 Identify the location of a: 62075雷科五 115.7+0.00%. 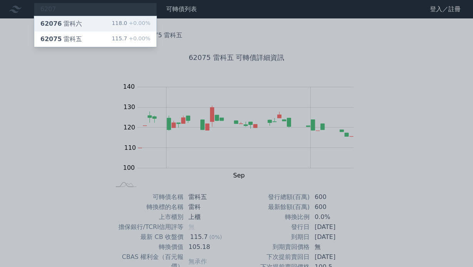
(95, 39).